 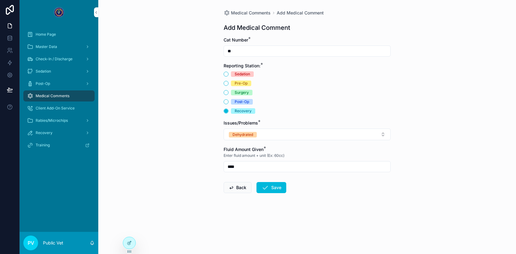 I want to click on span: Master Data, so click(x=46, y=47).